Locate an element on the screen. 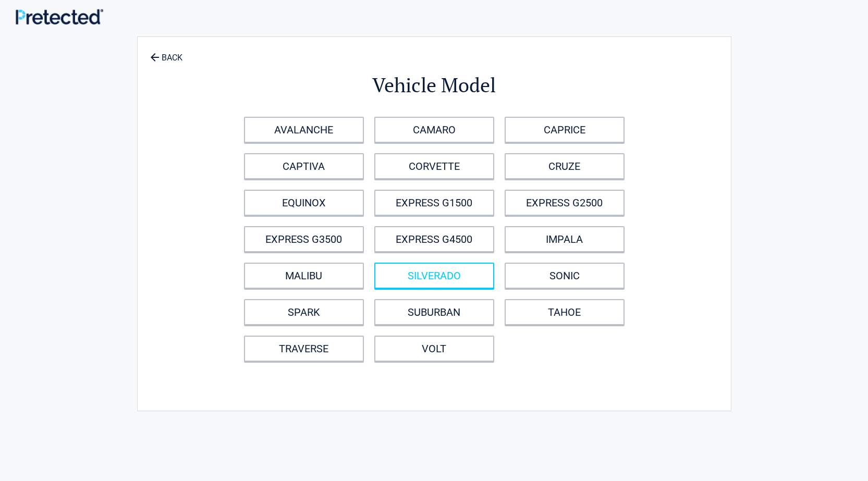 This screenshot has height=481, width=868. a: BACK is located at coordinates (166, 53).